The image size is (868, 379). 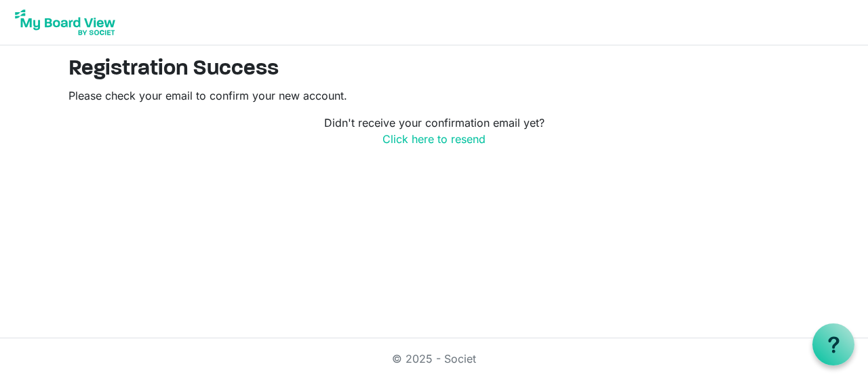 What do you see at coordinates (434, 139) in the screenshot?
I see `a: Click here to resend` at bounding box center [434, 139].